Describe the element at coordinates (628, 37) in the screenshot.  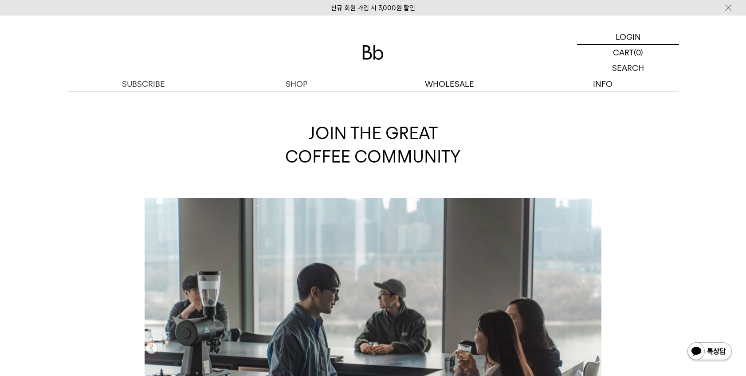
I see `p: LOGIN` at that location.